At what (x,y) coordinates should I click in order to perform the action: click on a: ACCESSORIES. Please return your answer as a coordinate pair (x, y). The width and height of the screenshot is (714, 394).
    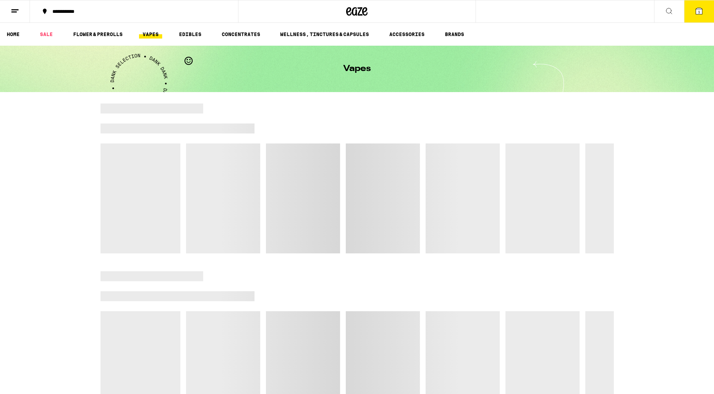
    Looking at the image, I should click on (407, 34).